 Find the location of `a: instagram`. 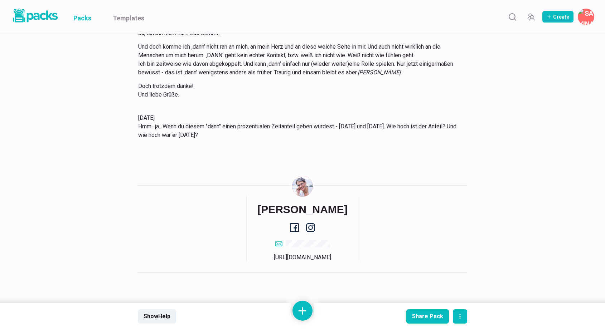

a: instagram is located at coordinates (310, 228).